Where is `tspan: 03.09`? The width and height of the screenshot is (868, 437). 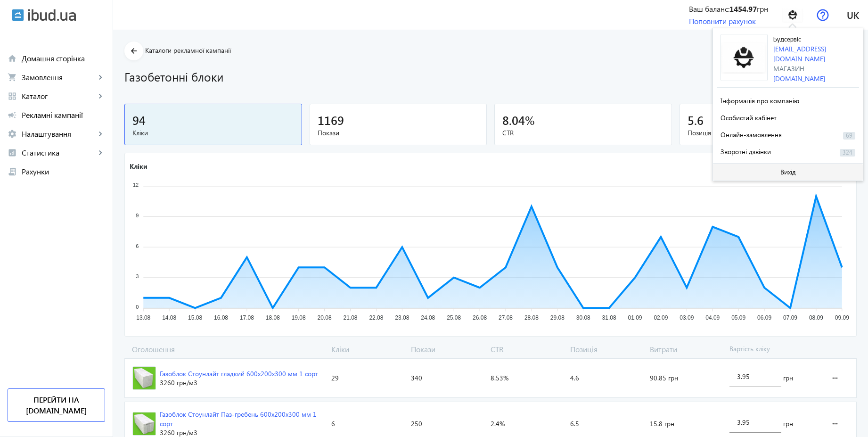
tspan: 03.09 is located at coordinates (686, 318).